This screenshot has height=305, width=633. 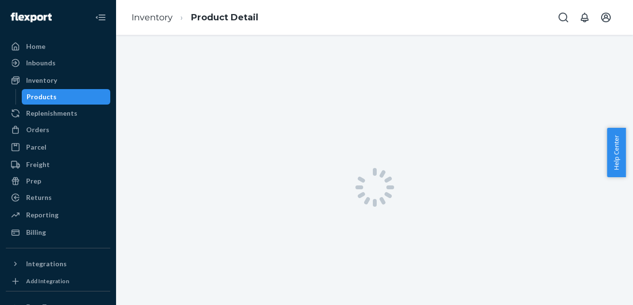 I want to click on div: Add Integration, so click(x=47, y=281).